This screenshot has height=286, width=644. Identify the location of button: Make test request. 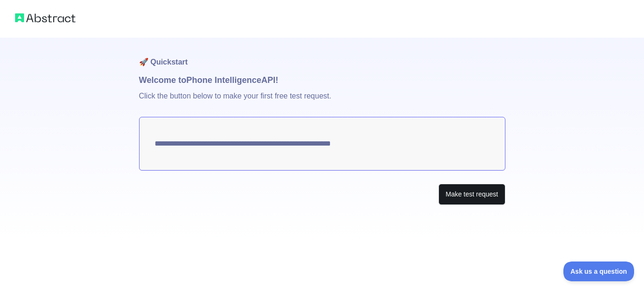
(471, 194).